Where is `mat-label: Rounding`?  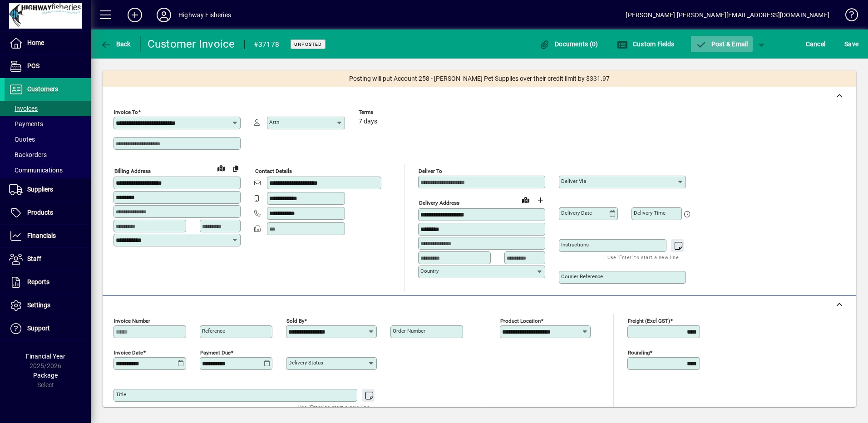
mat-label: Rounding is located at coordinates (639, 353).